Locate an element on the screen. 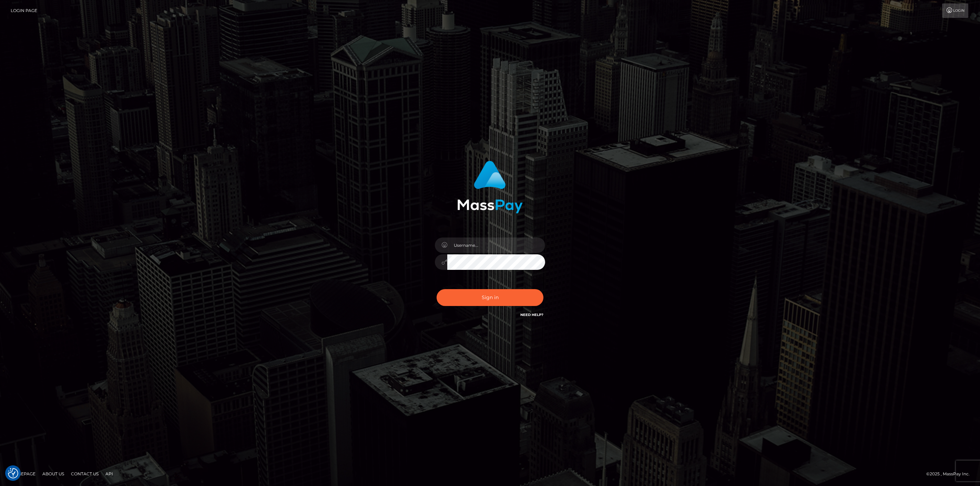  div: © 2025 , MassPay Inc. is located at coordinates (951, 474).